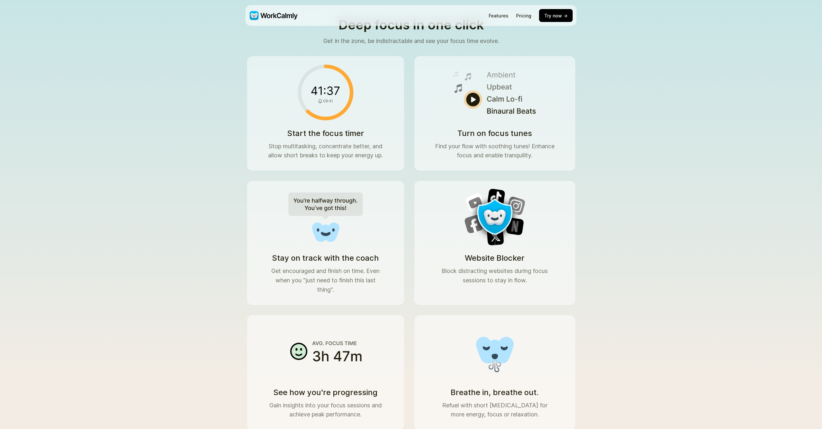  Describe the element at coordinates (273, 16) in the screenshot. I see `img: WorkCalmly Logo` at that location.